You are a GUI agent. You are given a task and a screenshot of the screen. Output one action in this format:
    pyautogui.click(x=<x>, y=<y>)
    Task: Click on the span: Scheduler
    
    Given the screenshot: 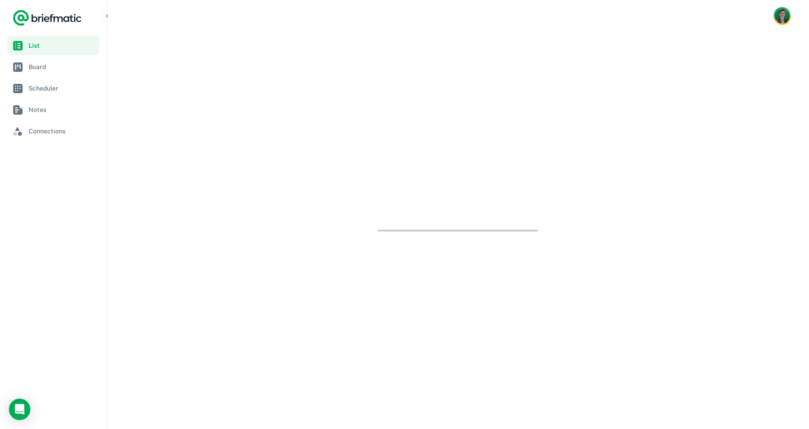 What is the action you would take?
    pyautogui.click(x=62, y=88)
    